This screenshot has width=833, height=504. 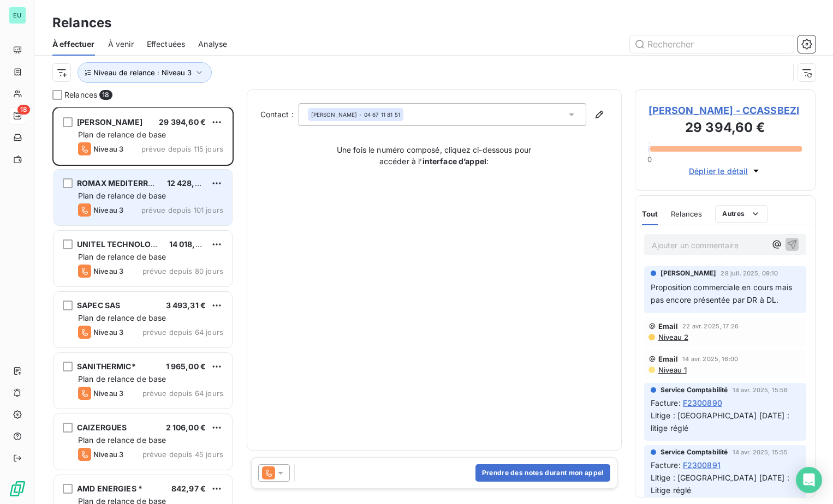 I want to click on span: SANITHERMIC*, so click(x=107, y=366).